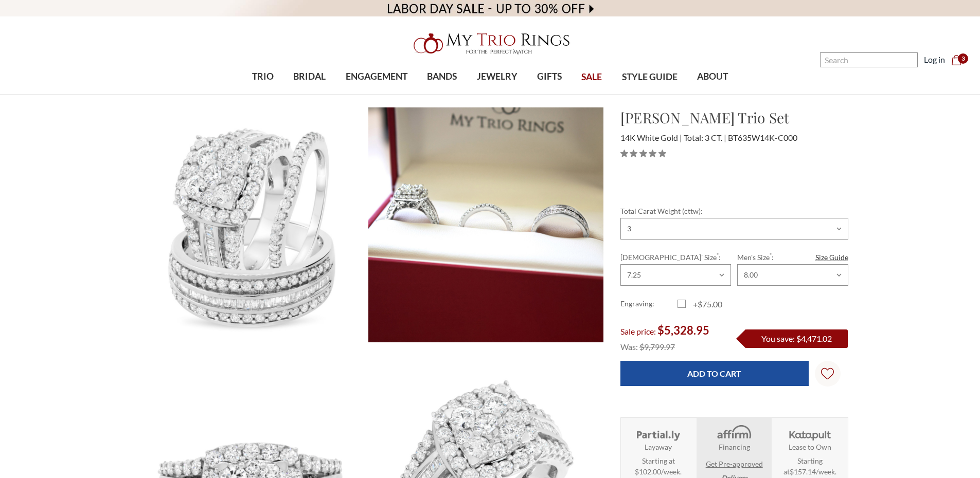 This screenshot has height=478, width=980. I want to click on span: $157.14/week, so click(812, 471).